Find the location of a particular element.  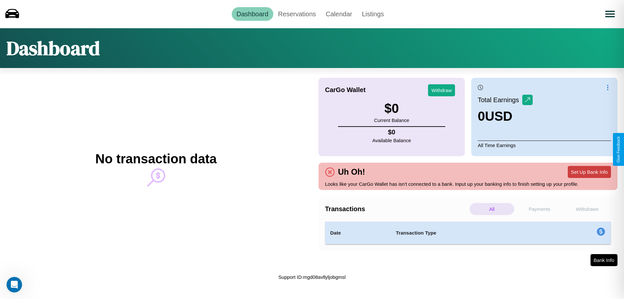

p: Current Balance is located at coordinates (392, 120).